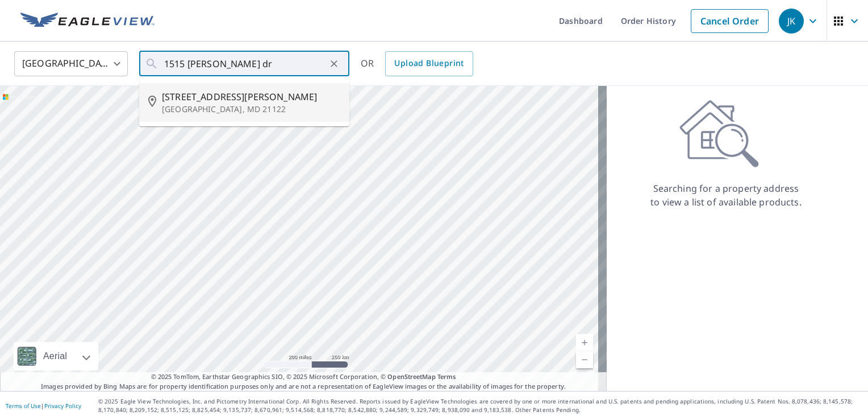  I want to click on a: Cancel Order, so click(729, 21).